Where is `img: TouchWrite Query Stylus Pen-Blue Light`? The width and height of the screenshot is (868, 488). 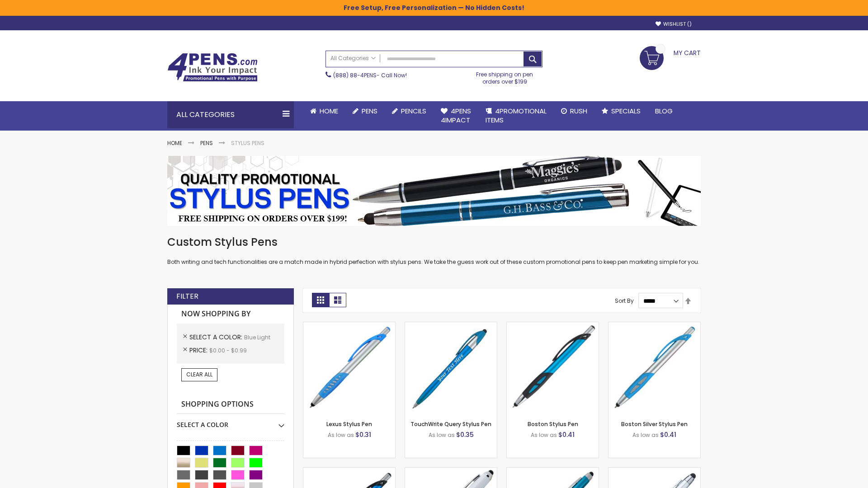 img: TouchWrite Query Stylus Pen-Blue Light is located at coordinates (450, 368).